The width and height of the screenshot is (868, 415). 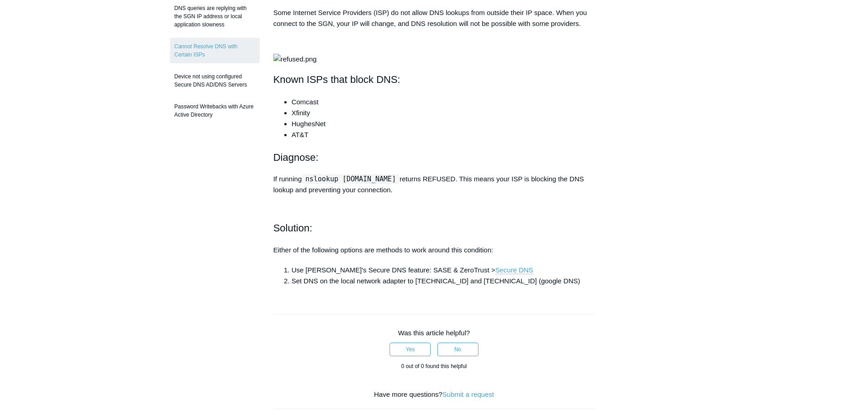 What do you see at coordinates (458, 349) in the screenshot?
I see `button: This article was not helpful` at bounding box center [458, 349].